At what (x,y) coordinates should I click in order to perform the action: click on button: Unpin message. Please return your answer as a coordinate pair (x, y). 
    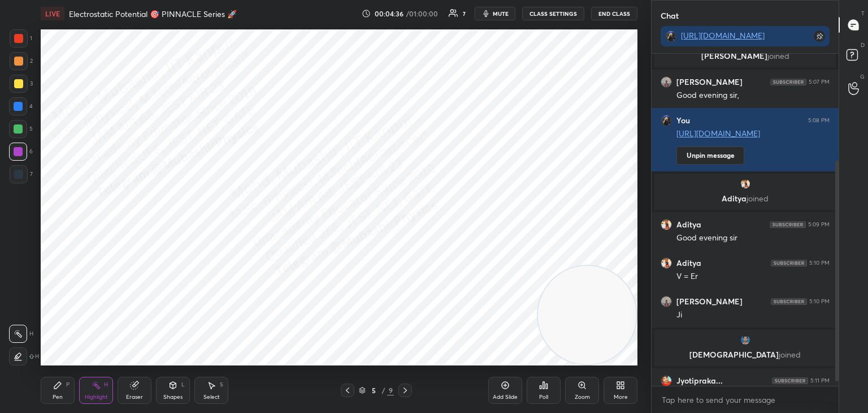
    Looking at the image, I should click on (710, 155).